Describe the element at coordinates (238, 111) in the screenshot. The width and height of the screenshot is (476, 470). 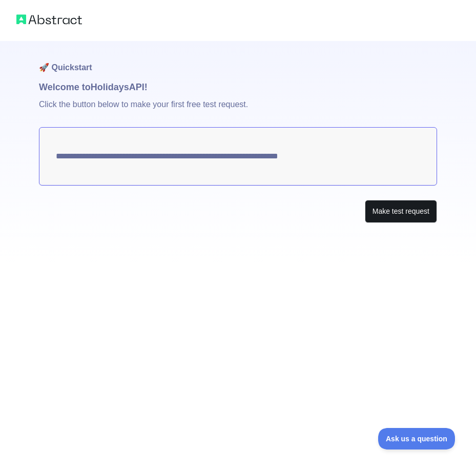
I see `p: Click the button below to make your first free test request.` at that location.